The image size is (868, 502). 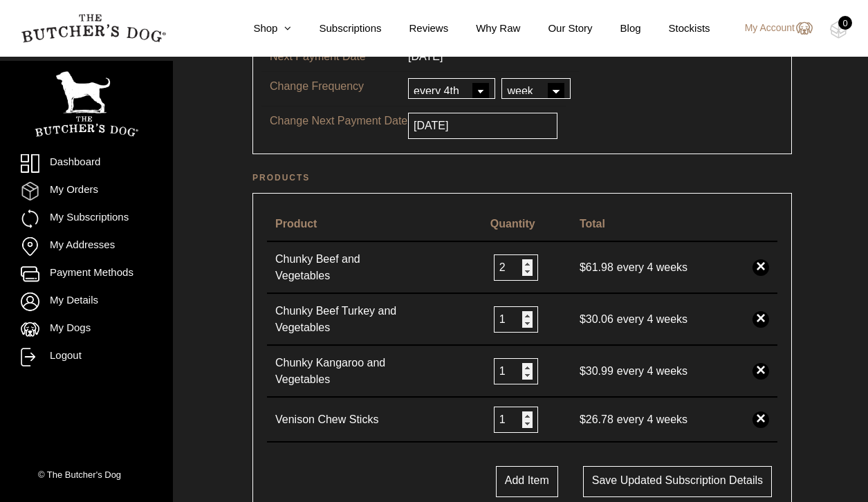 What do you see at coordinates (838, 30) in the screenshot?
I see `img: TBD_Cart-Empty.png` at bounding box center [838, 30].